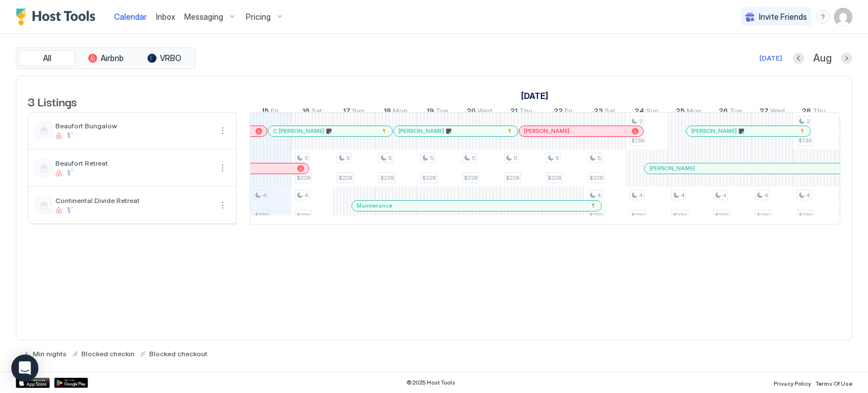 The height and width of the screenshot is (393, 868). Describe the element at coordinates (131, 16) in the screenshot. I see `a: Calendar` at that location.